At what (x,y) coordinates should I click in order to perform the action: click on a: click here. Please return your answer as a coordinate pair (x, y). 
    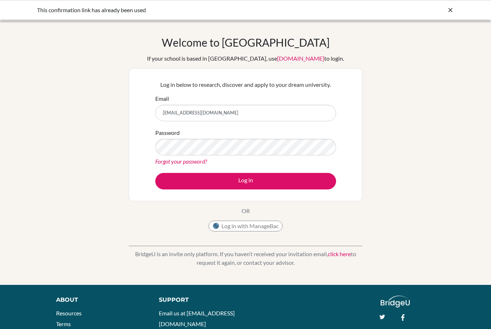
    Looking at the image, I should click on (339, 254).